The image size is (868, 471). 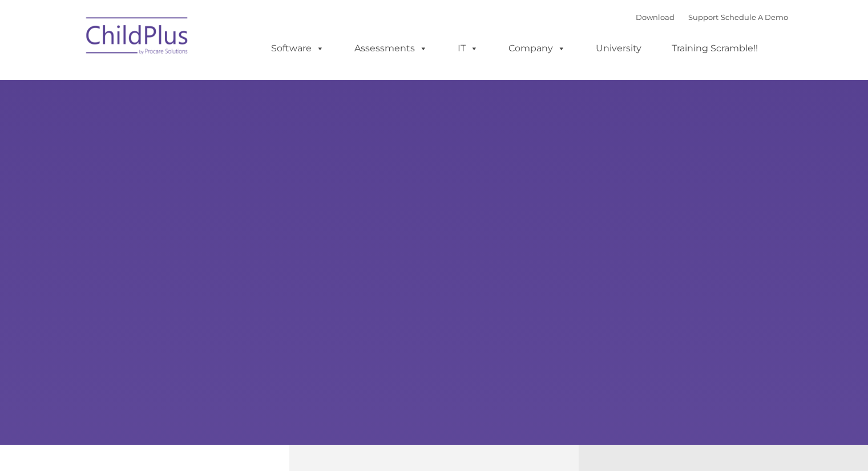 What do you see at coordinates (714, 49) in the screenshot?
I see `a: Training Scramble!!` at bounding box center [714, 49].